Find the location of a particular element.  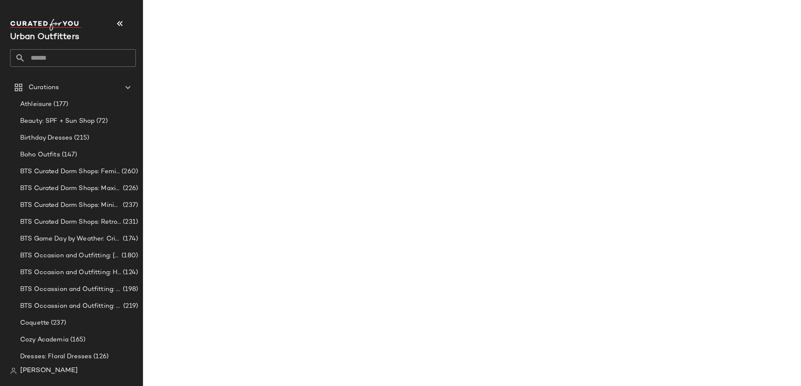

span: (180) is located at coordinates (129, 256).